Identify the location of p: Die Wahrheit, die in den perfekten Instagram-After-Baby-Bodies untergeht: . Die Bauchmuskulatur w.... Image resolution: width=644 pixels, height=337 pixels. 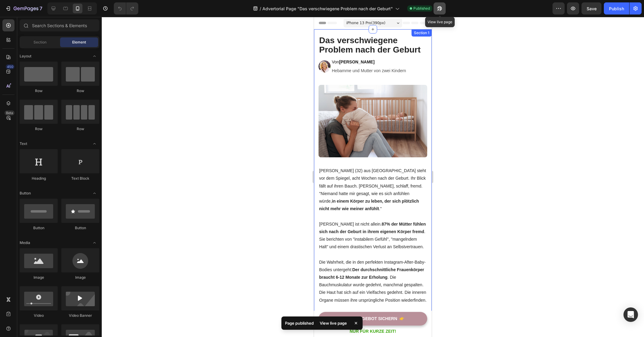
(59, 265).